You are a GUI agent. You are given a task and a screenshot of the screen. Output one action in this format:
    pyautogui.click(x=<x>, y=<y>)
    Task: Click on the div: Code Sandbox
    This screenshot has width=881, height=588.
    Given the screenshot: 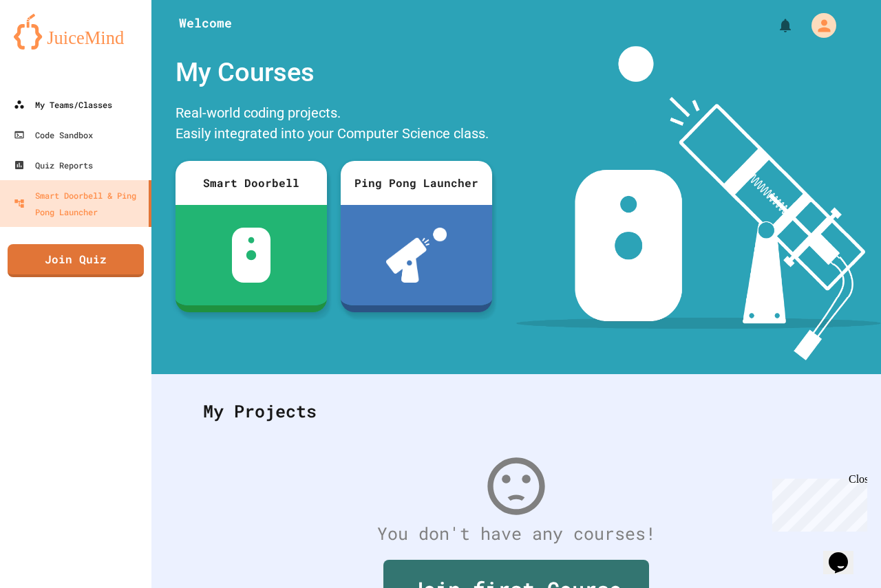 What is the action you would take?
    pyautogui.click(x=53, y=135)
    